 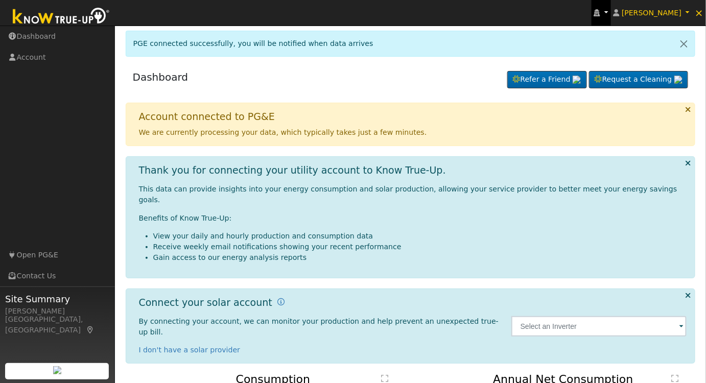 What do you see at coordinates (413, 218) in the screenshot?
I see `p: Benefits of Know True-Up:` at bounding box center [413, 218].